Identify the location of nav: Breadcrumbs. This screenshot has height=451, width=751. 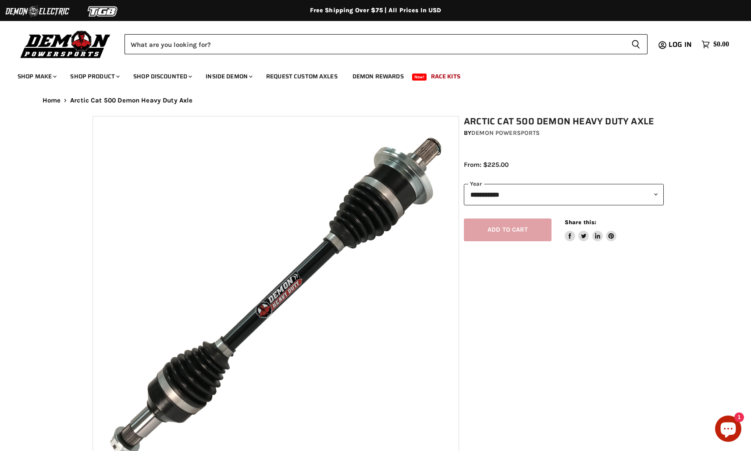
(376, 100).